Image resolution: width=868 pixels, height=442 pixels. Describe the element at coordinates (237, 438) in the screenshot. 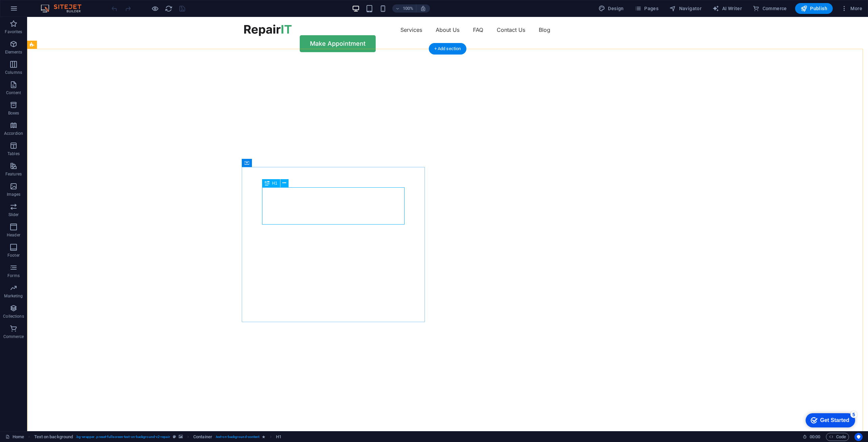

I see `span: . text-on-background-content` at that location.